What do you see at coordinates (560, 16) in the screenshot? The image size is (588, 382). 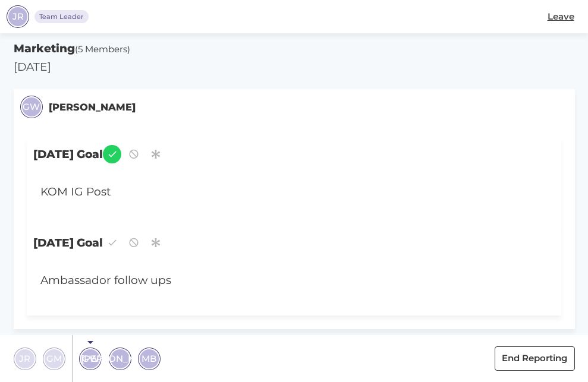 I see `button: Leave` at bounding box center [560, 16].